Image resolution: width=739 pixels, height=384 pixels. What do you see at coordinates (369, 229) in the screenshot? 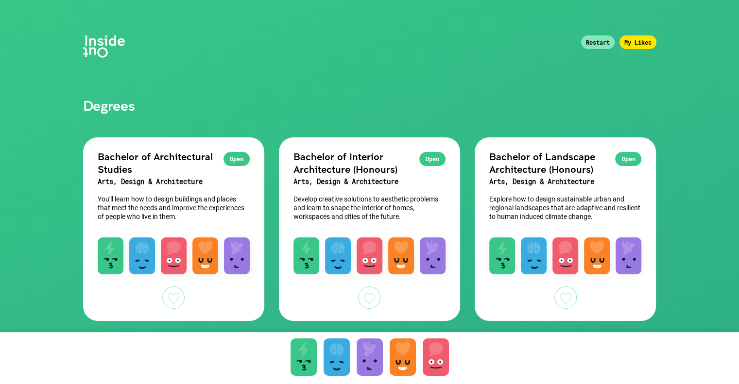
I see `a: OpenBachelor of Interior Architecture (Honours)Arts, Design & ArchitectureDevelop creative soluti...` at bounding box center [369, 229].